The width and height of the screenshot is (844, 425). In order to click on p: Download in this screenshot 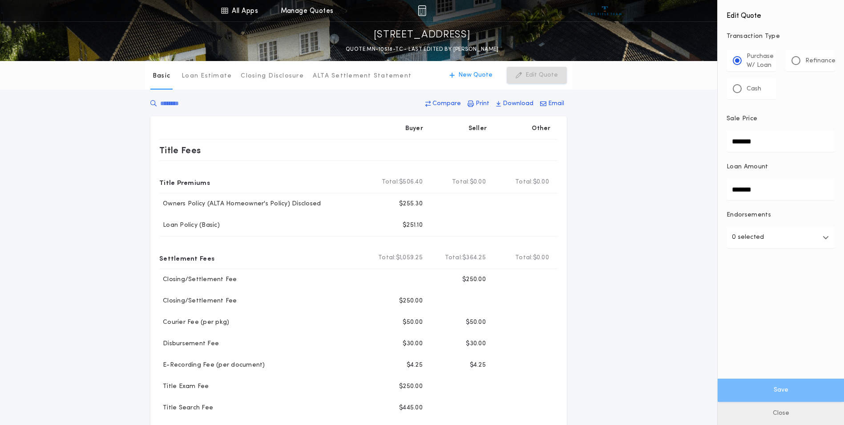, I will do `click(518, 104)`.